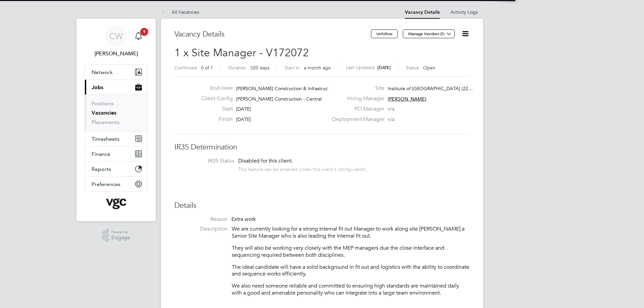  Describe the element at coordinates (139, 36) in the screenshot. I see `a: 1` at that location.